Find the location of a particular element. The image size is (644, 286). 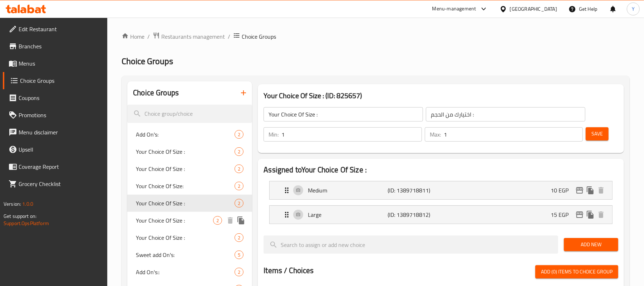

nav: breadcrumb is located at coordinates (375, 36).